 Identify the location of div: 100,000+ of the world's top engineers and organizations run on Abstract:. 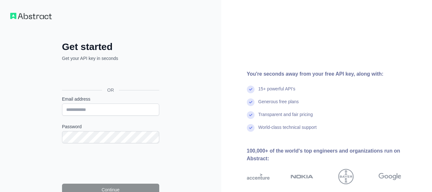
(335, 155).